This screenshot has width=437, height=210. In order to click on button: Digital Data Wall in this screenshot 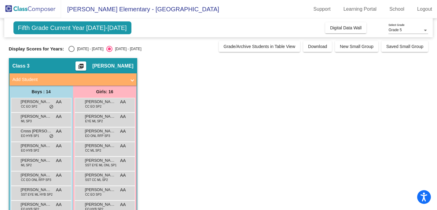, I will do `click(346, 28)`.